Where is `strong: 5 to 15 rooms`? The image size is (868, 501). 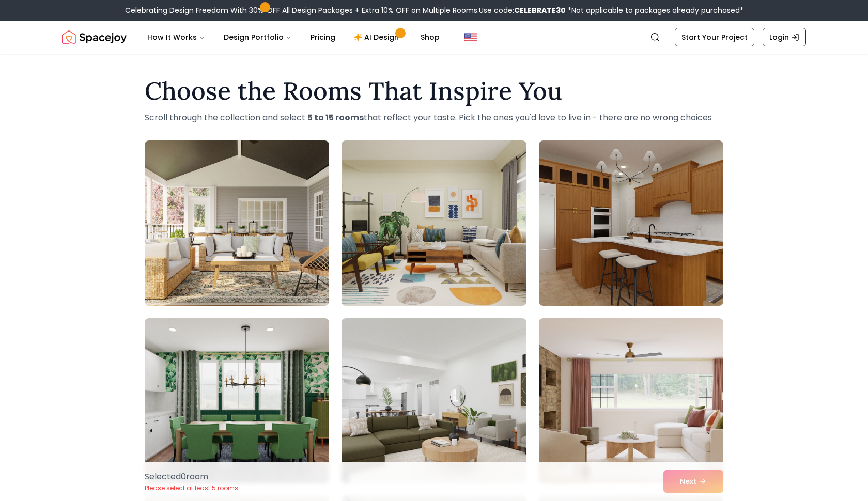 strong: 5 to 15 rooms is located at coordinates (335, 117).